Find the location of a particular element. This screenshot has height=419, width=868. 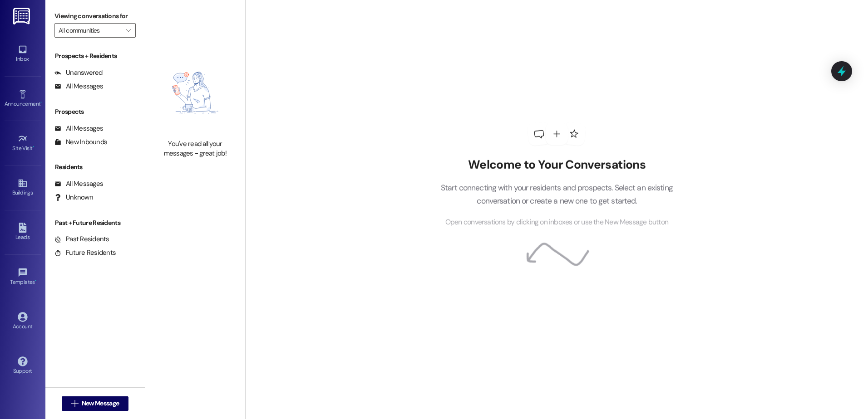

div: Future Residents is located at coordinates (85, 253).